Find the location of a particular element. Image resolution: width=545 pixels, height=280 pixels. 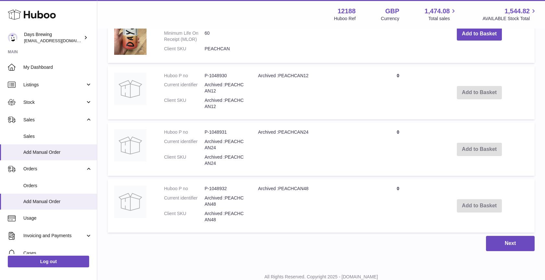

span: AVAILABLE Stock Total is located at coordinates (509, 18).